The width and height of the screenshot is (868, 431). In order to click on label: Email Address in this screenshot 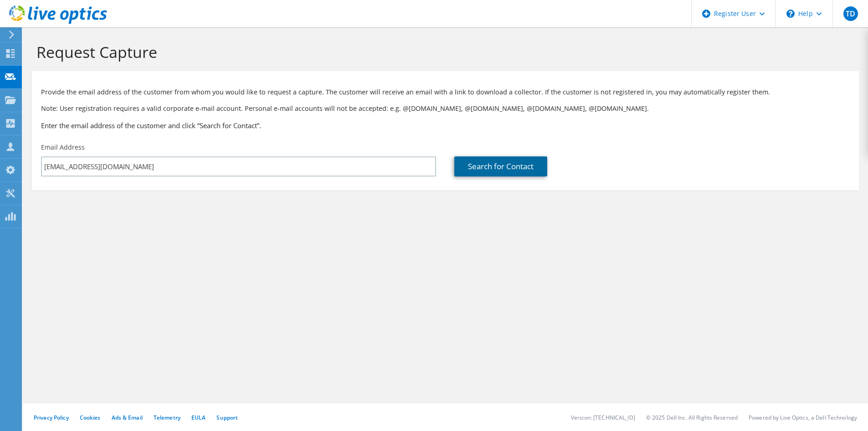, I will do `click(63, 147)`.